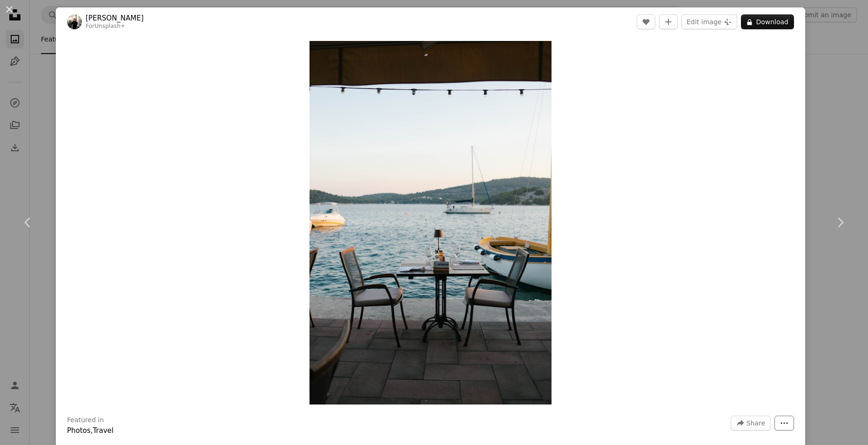 The width and height of the screenshot is (868, 445). What do you see at coordinates (710, 22) in the screenshot?
I see `button: Edit image` at bounding box center [710, 22].